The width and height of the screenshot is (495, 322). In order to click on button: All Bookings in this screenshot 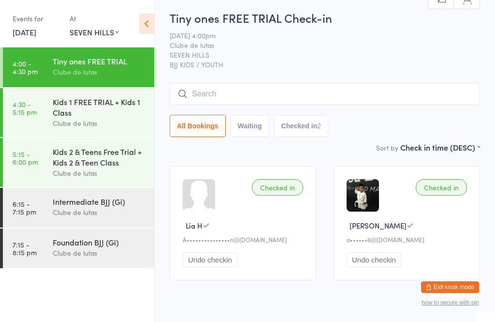, I will do `click(198, 126)`.